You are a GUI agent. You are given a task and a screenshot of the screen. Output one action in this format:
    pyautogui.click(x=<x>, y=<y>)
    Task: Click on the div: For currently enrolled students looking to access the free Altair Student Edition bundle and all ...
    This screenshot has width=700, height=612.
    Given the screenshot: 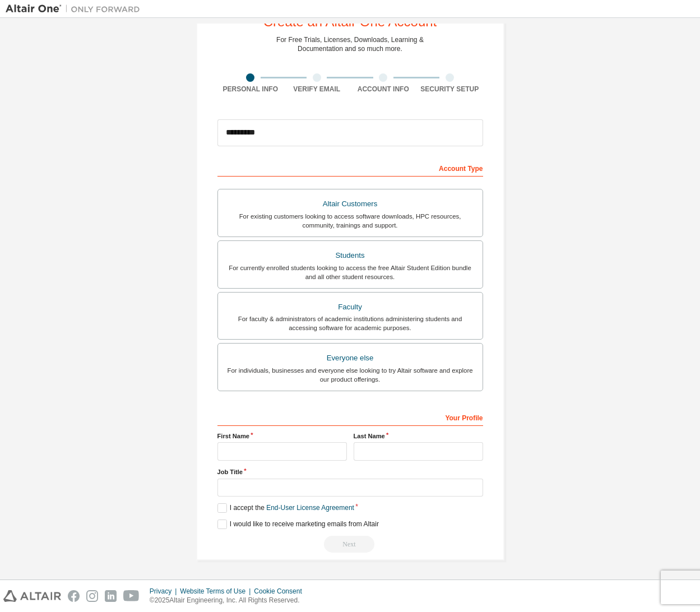 What is the action you would take?
    pyautogui.click(x=351, y=273)
    